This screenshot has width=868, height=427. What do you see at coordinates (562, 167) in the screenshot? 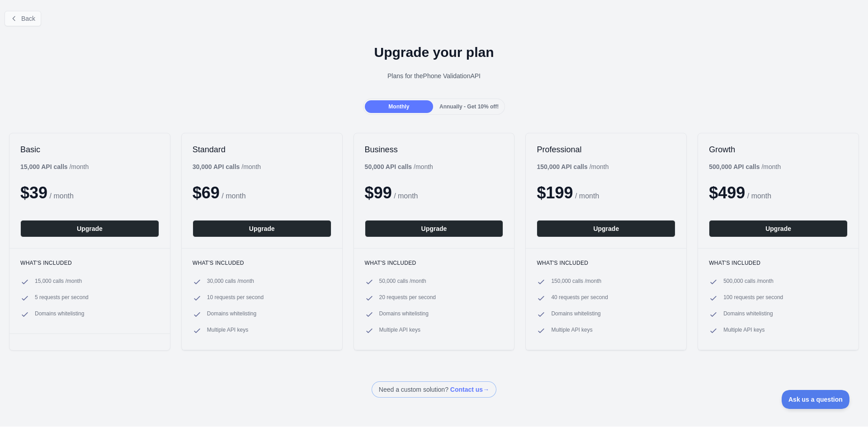
I see `b: 150,000 API calls` at bounding box center [562, 167].